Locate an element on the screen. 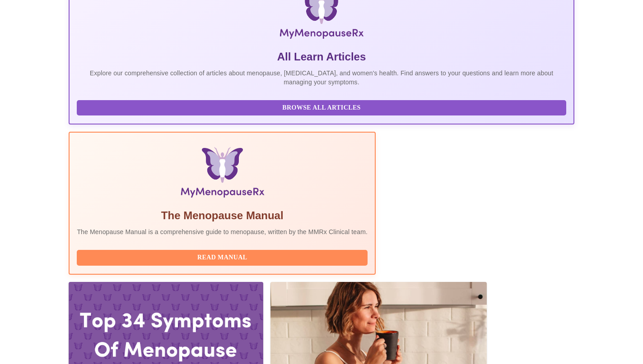 Image resolution: width=643 pixels, height=364 pixels. p: The Menopause Manual is a comprehensive guide to menopause, written by the MMRx Clinical team. is located at coordinates (222, 232).